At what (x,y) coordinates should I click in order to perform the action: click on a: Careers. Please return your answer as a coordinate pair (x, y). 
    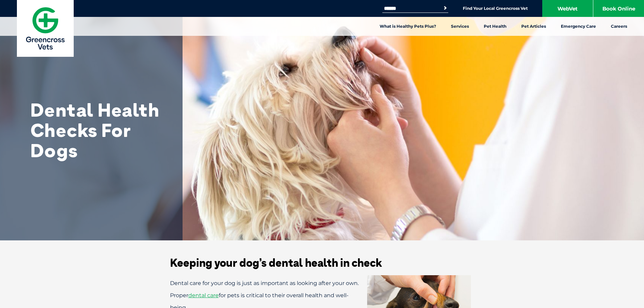
    Looking at the image, I should click on (619, 27).